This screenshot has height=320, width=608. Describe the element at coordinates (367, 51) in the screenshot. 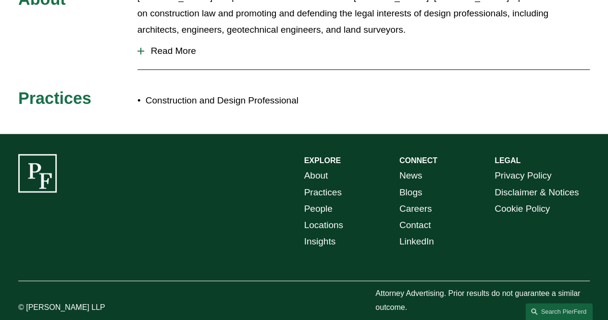

I see `span: Read More` at that location.